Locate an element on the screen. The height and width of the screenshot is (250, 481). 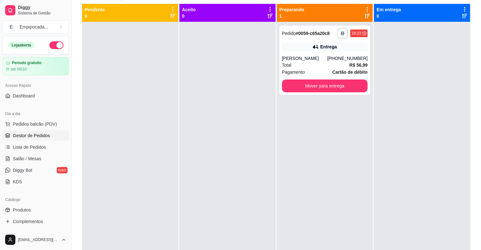
div: Catálogo is located at coordinates (36, 200).